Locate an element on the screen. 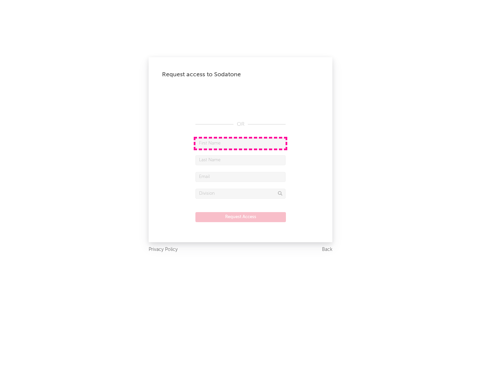 Image resolution: width=481 pixels, height=368 pixels. a: Back is located at coordinates (327, 249).